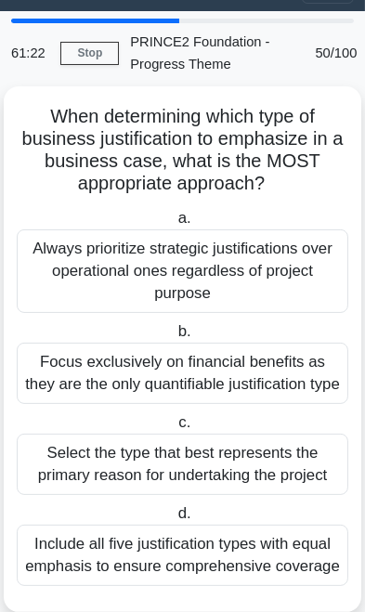 The image size is (365, 612). Describe the element at coordinates (182, 271) in the screenshot. I see `div: Always prioritize strategic justifications over operational ones regardless of project purpose` at that location.